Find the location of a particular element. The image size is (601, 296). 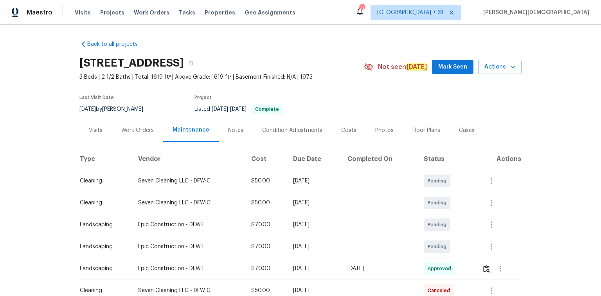

div: Work Orders is located at coordinates (137, 130).